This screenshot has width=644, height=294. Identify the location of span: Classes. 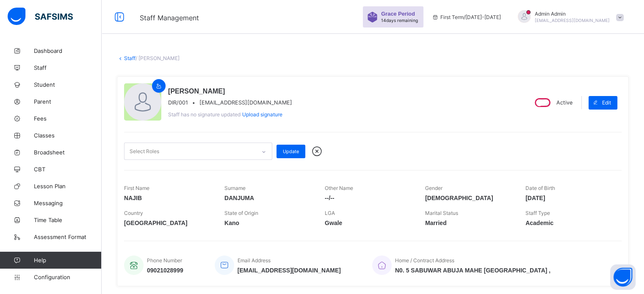
(68, 135).